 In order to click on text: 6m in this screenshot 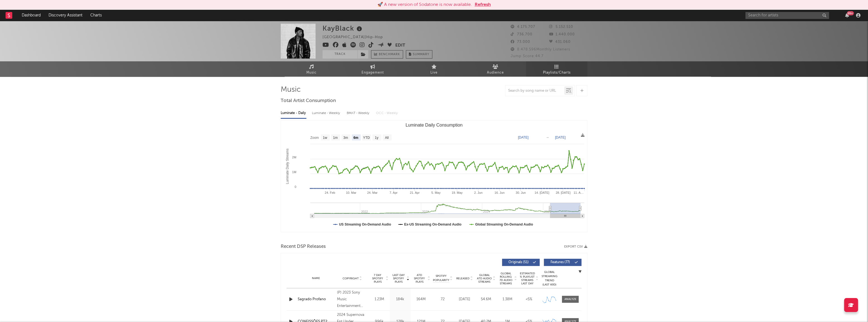, I will do `click(356, 138)`.